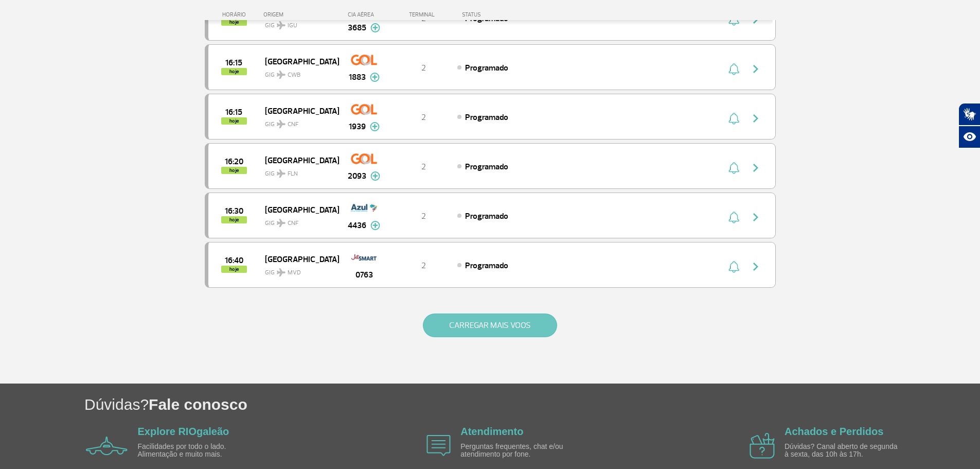 Image resolution: width=980 pixels, height=469 pixels. What do you see at coordinates (970, 137) in the screenshot?
I see `button: Abrir recursos assistivos.` at bounding box center [970, 137].